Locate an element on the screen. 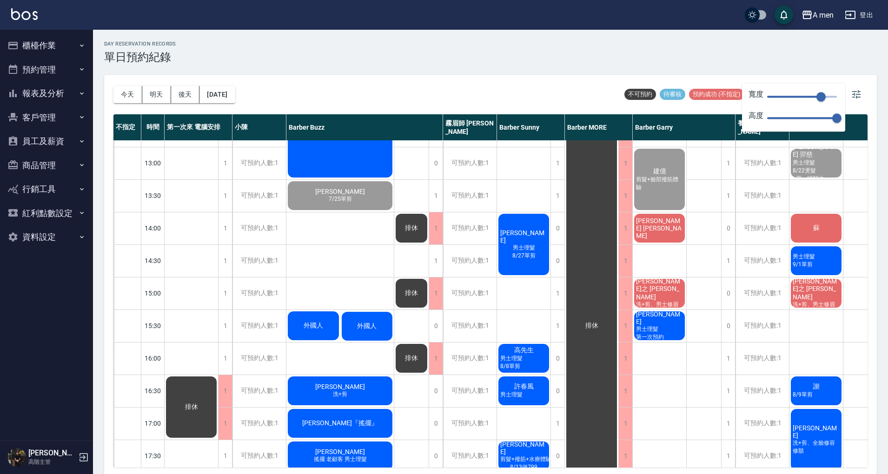  div: 14:00 is located at coordinates (153, 228).